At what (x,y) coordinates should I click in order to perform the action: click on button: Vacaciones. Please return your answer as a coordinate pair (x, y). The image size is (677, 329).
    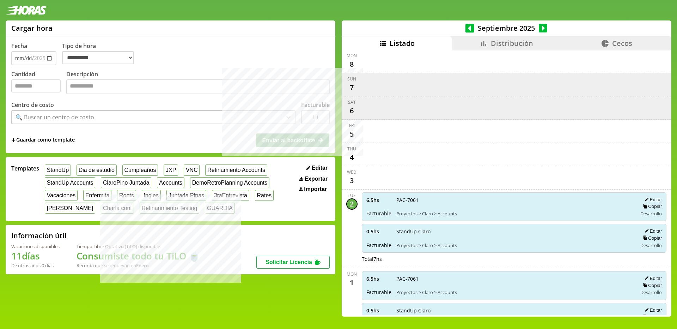
    Looking at the image, I should click on (61, 195).